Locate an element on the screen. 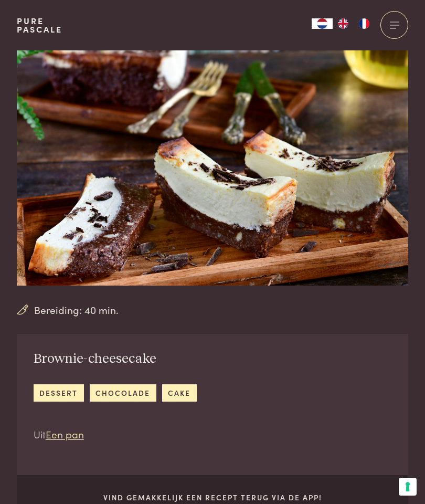  p: Vind gemakkelijk een recept terug via de app! is located at coordinates (212, 498).